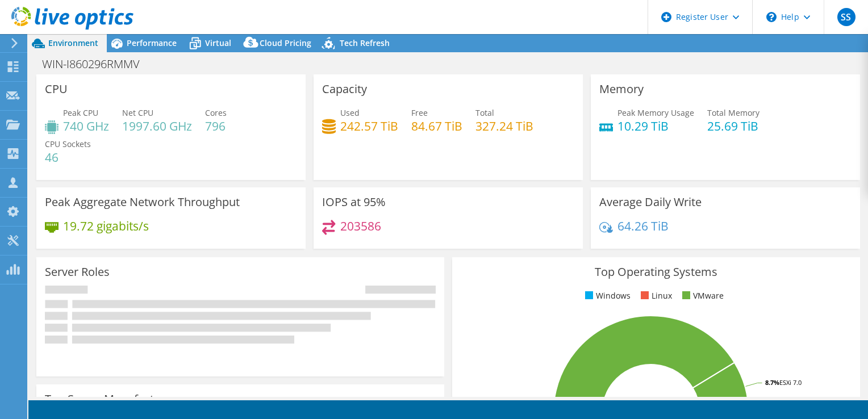 The height and width of the screenshot is (419, 868). I want to click on h3: Top Server Manufacturers, so click(113, 399).